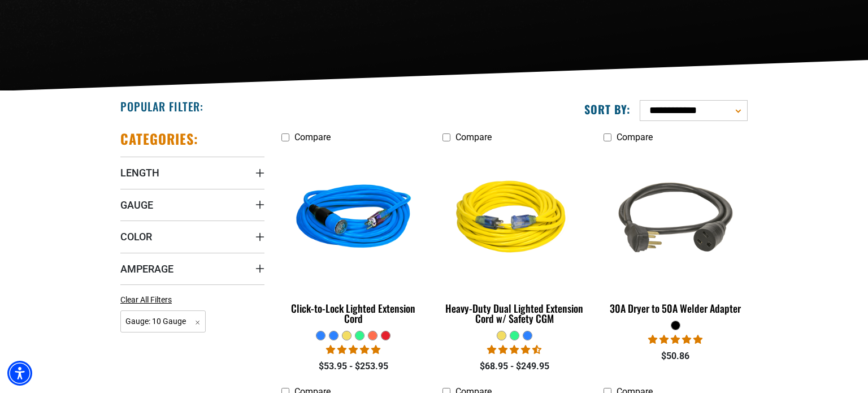 The image size is (868, 393). I want to click on img: blue, so click(354, 219).